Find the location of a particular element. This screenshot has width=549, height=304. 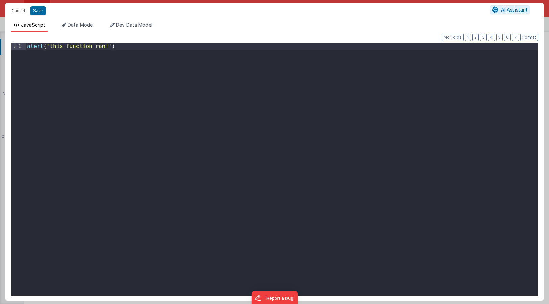

button: No Folds is located at coordinates (453, 37).